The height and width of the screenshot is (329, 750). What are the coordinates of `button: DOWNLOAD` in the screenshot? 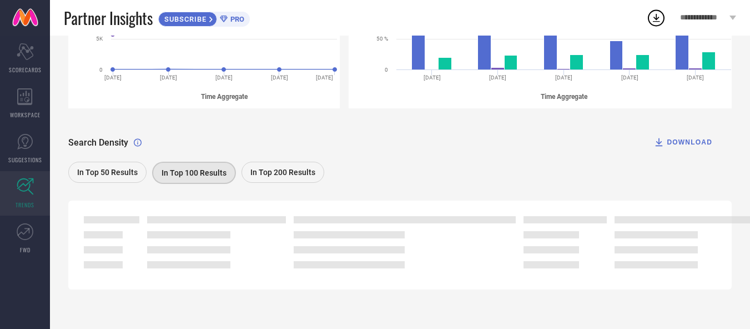 It's located at (683, 142).